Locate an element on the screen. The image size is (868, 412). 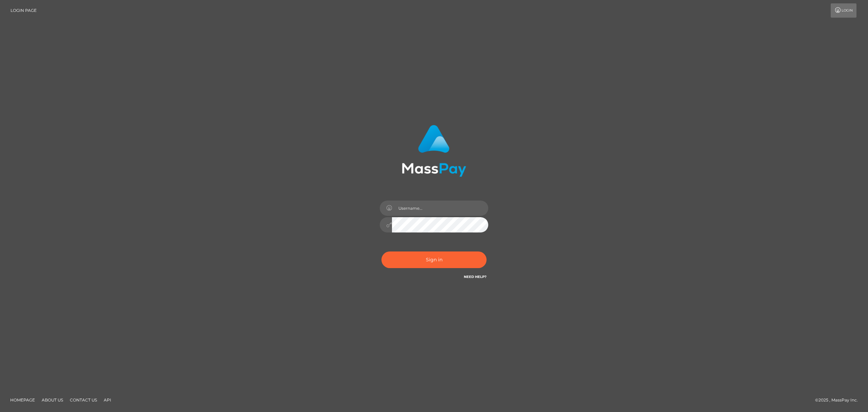
a: Contact Us is located at coordinates (83, 399).